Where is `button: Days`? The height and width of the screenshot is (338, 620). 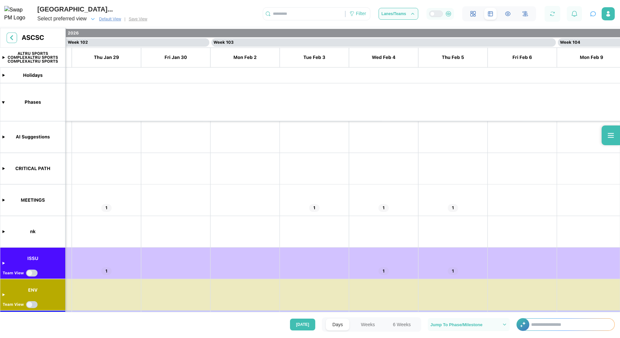
button: Days is located at coordinates (338, 324).